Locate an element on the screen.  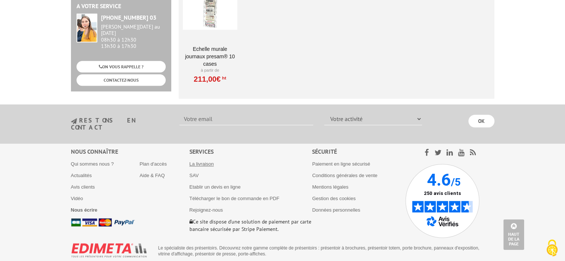
img: newsletter.jpg is located at coordinates (74, 121).